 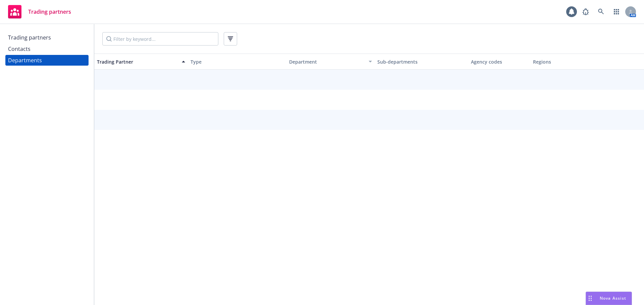 What do you see at coordinates (234, 62) in the screenshot?
I see `button: Type` at bounding box center [234, 62].